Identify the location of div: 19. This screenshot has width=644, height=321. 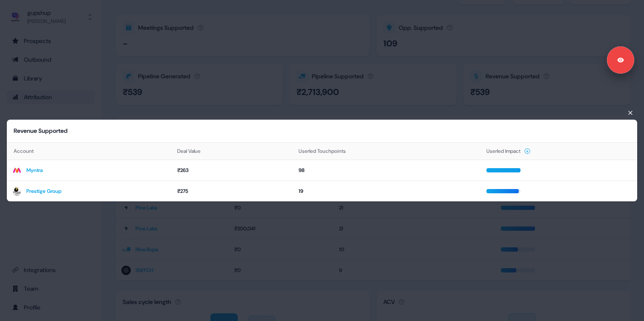
(387, 191).